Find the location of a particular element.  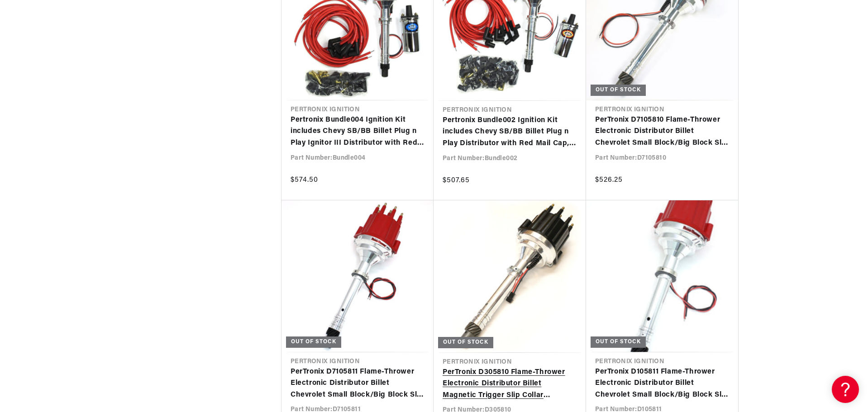

a: PerTronix D7105811 Flame-Thrower Electronic Distributor Billet Chevrolet Small Block/Big Block Sl... is located at coordinates (357, 384).